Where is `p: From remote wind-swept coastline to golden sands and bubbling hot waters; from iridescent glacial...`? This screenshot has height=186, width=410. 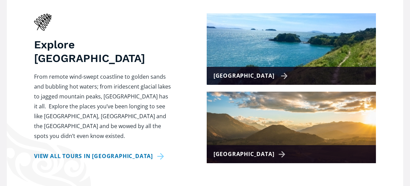
p: From remote wind-swept coastline to golden sands and bubbling hot waters; from iridescent glacial... is located at coordinates (103, 106).